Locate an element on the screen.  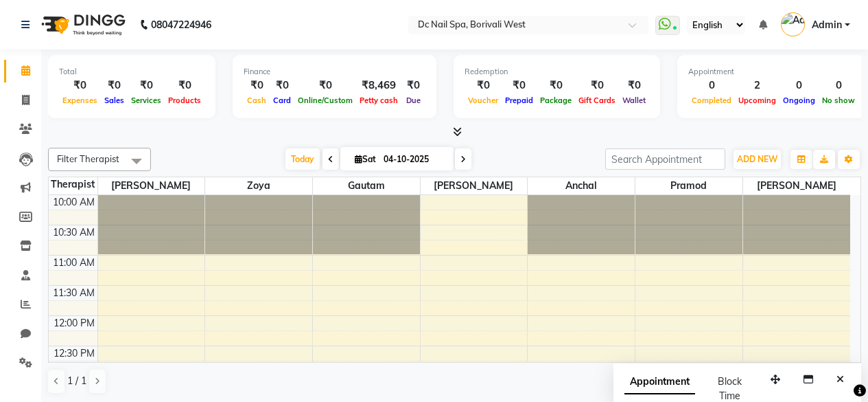
span: Sat is located at coordinates (365, 159).